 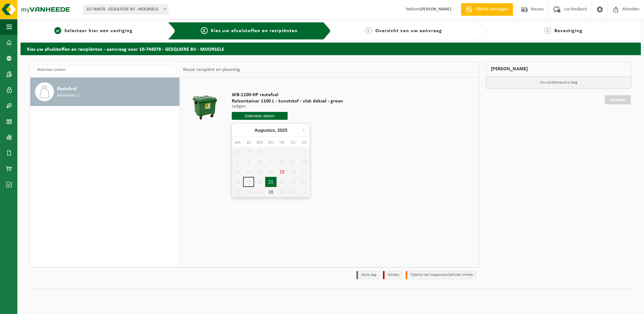 I want to click on span: Recipiënten: 1, so click(x=68, y=95).